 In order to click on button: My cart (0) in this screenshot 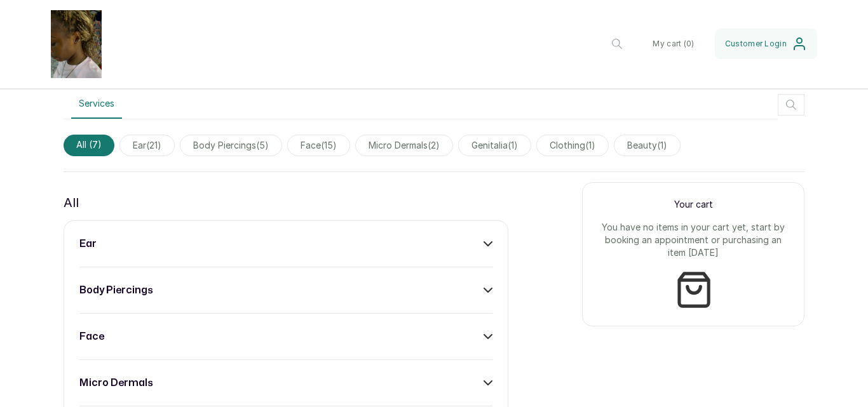, I will do `click(673, 44)`.